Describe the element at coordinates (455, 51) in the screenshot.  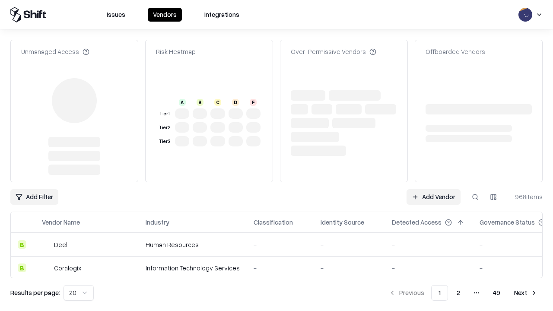
I see `div: Offboarded Vendors` at that location.